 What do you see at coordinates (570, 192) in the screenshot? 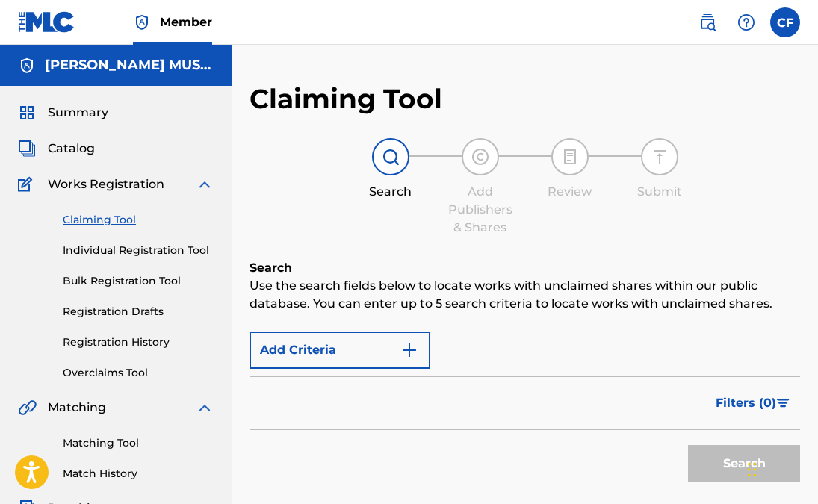
I see `div: Review` at bounding box center [570, 192].